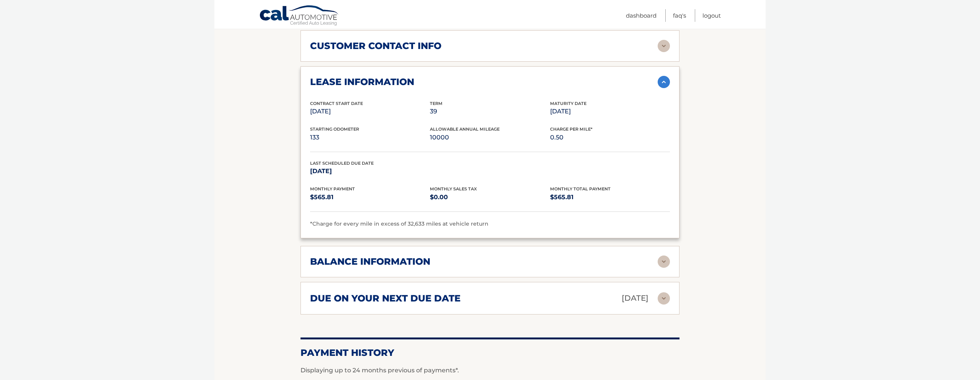  What do you see at coordinates (568, 103) in the screenshot?
I see `span: Maturity Date` at bounding box center [568, 103].